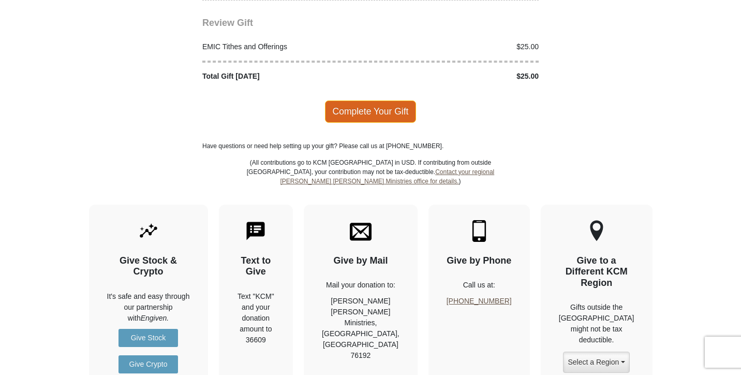  What do you see at coordinates (155, 318) in the screenshot?
I see `i: Engiven.` at bounding box center [155, 318].